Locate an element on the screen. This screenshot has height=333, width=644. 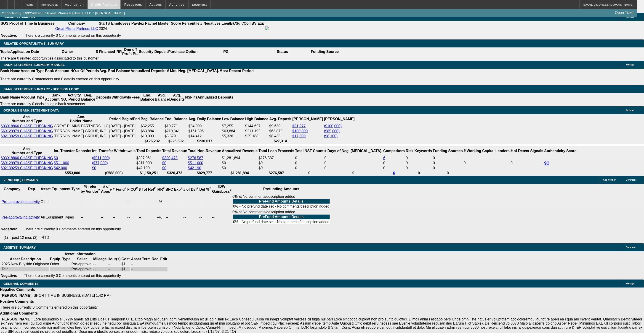
th: Status is located at coordinates (282, 52).